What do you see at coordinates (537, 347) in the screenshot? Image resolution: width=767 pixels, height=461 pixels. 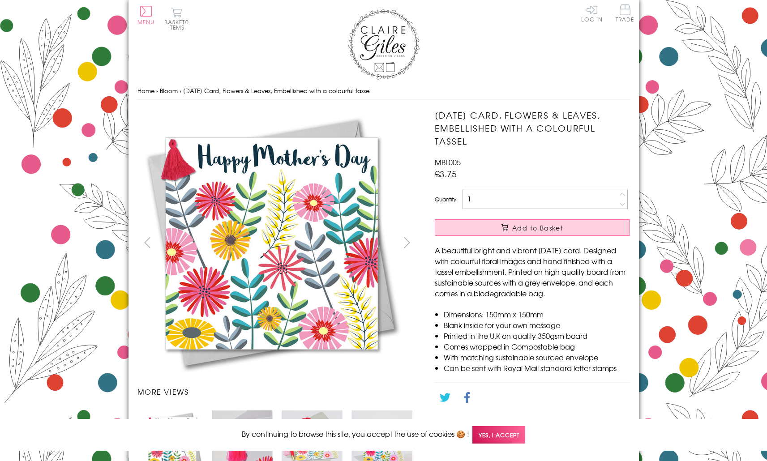 I see `li: Comes wrapped in Compostable bag` at bounding box center [537, 347].